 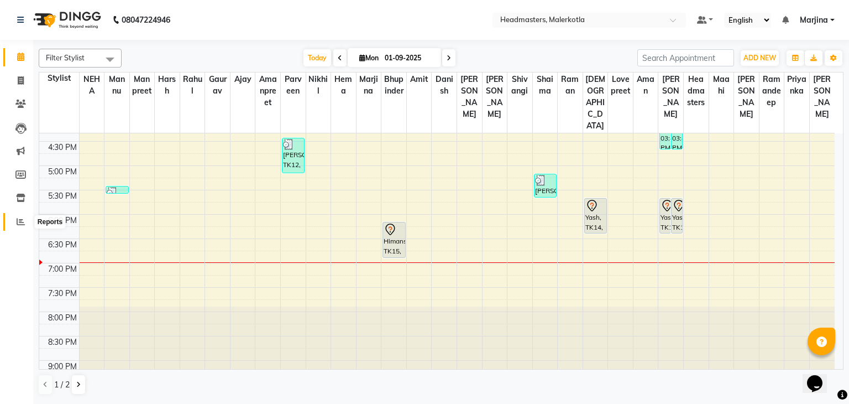 I want to click on div: Reports, so click(x=50, y=222).